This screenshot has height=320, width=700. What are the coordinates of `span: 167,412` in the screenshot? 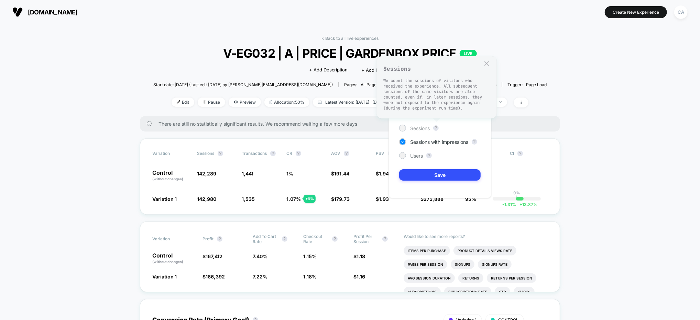 It's located at (214, 256).